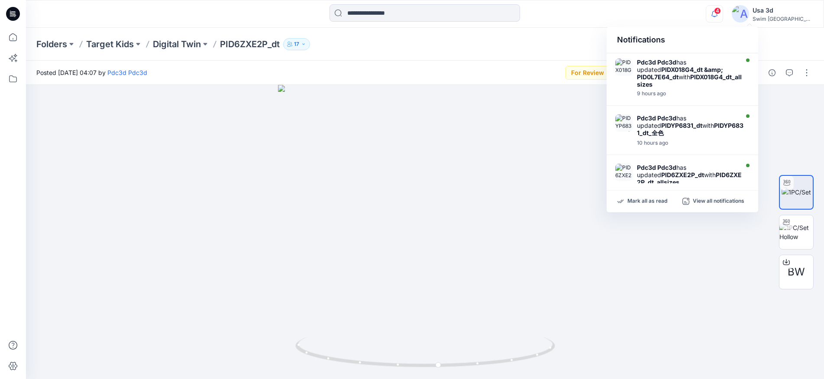 The image size is (824, 379). I want to click on img: PIDYP6831_dt_全色, so click(624, 123).